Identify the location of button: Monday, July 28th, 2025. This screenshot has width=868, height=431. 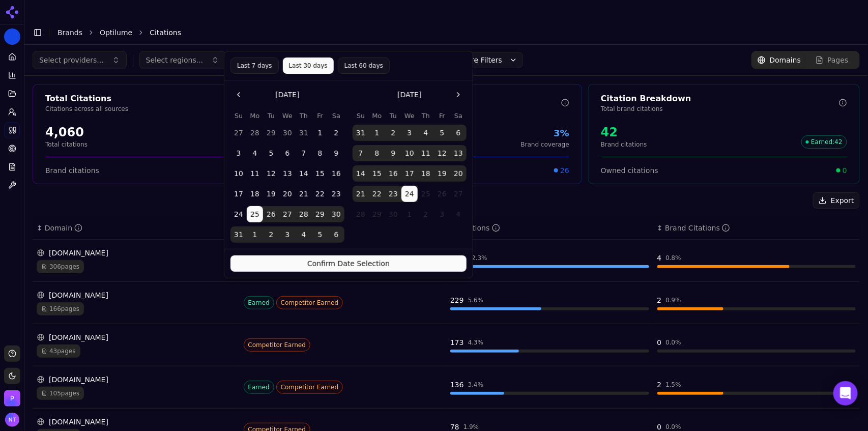
(255, 133).